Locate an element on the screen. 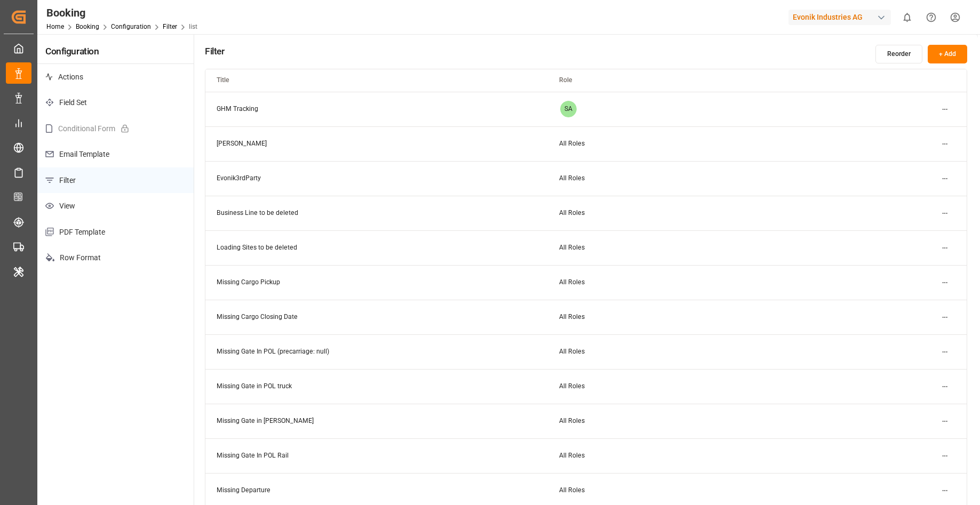 The height and width of the screenshot is (505, 980). h4: Configuration is located at coordinates (115, 49).